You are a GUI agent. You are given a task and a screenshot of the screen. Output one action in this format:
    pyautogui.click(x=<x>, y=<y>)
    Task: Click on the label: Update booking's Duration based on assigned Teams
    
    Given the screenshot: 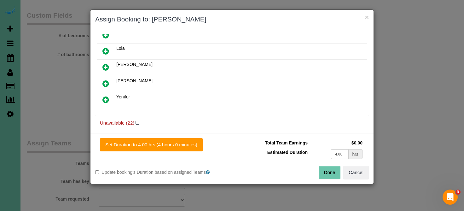 What is the action you would take?
    pyautogui.click(x=161, y=172)
    